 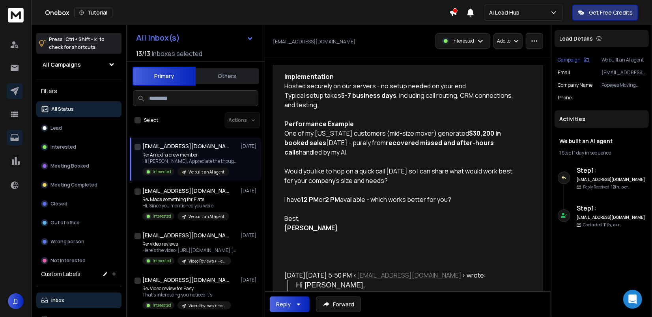 I want to click on span: 12th, окт., so click(x=620, y=187).